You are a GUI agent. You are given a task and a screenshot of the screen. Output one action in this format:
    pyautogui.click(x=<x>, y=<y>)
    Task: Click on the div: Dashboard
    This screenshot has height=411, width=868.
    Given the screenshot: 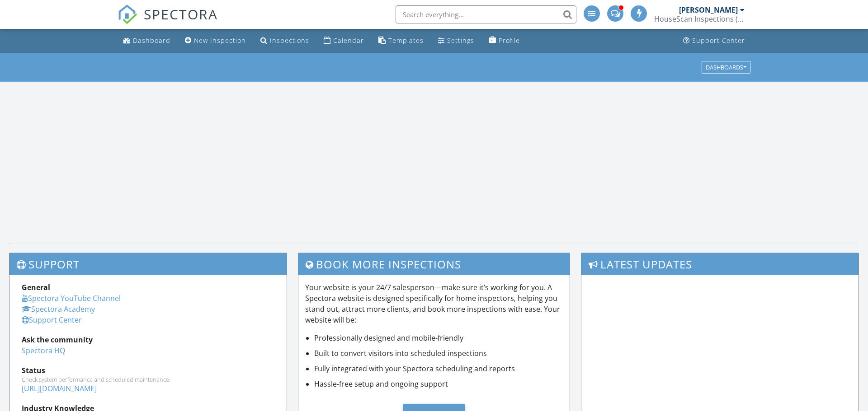 What is the action you would take?
    pyautogui.click(x=151, y=40)
    